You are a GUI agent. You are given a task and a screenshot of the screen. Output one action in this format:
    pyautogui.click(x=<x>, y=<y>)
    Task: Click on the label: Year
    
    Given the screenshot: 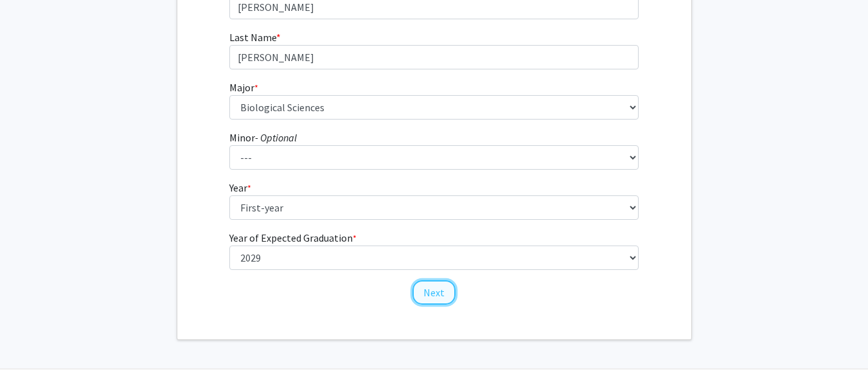 What is the action you would take?
    pyautogui.click(x=240, y=187)
    